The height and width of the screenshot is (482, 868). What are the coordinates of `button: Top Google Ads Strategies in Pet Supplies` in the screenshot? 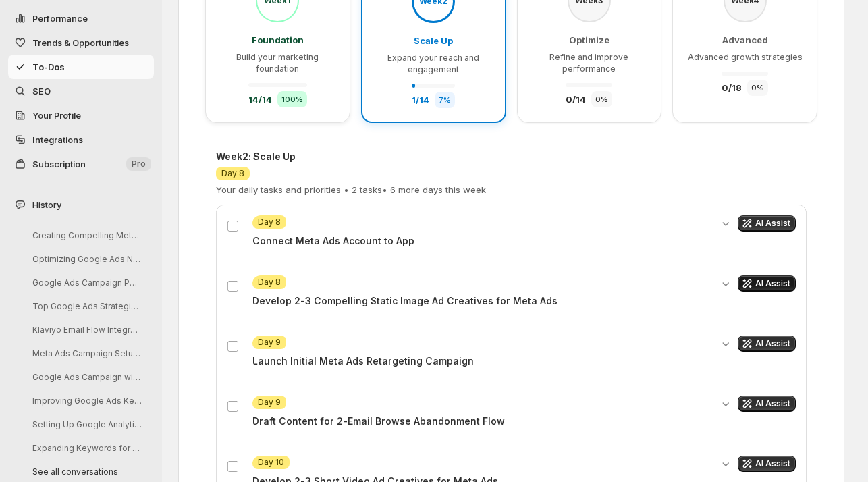 It's located at (86, 306).